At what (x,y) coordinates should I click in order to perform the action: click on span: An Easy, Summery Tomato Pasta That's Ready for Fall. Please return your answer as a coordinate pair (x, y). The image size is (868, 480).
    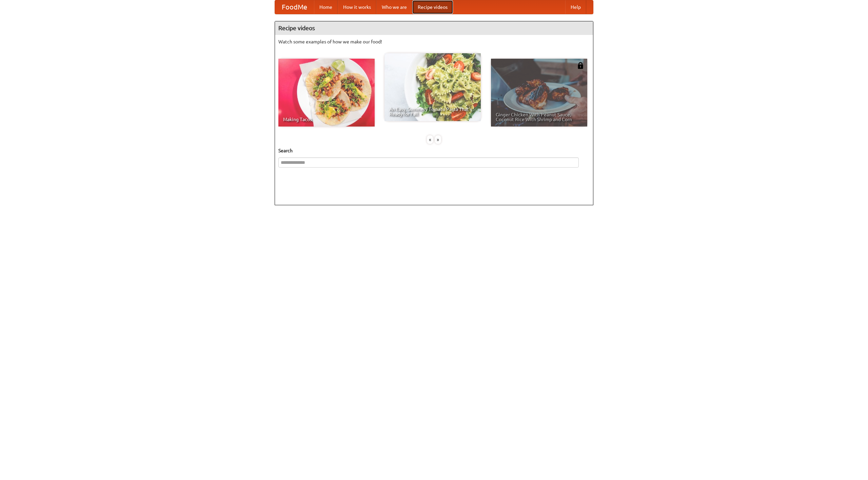
    Looking at the image, I should click on (433, 112).